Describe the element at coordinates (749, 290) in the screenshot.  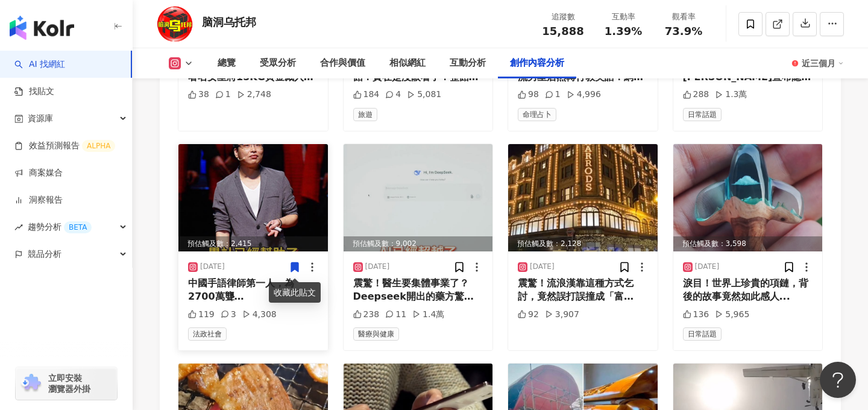
I see `div: 淚目！世界上珍貴的項鏈，背後的故事竟然如此感人...` at that location.